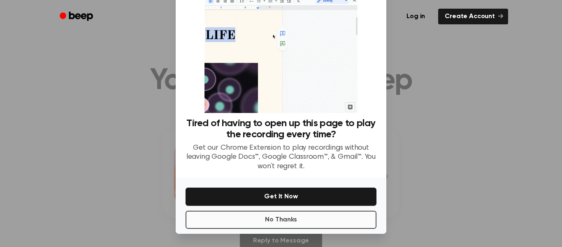 This screenshot has width=562, height=247. What do you see at coordinates (281, 219) in the screenshot?
I see `button: No Thanks` at bounding box center [281, 219].